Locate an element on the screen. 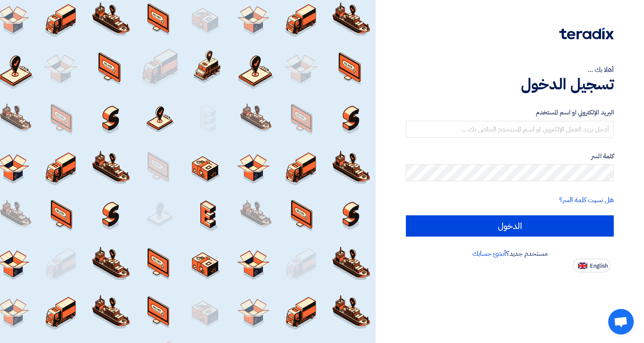 The width and height of the screenshot is (644, 343). label: كلمة السر is located at coordinates (509, 156).